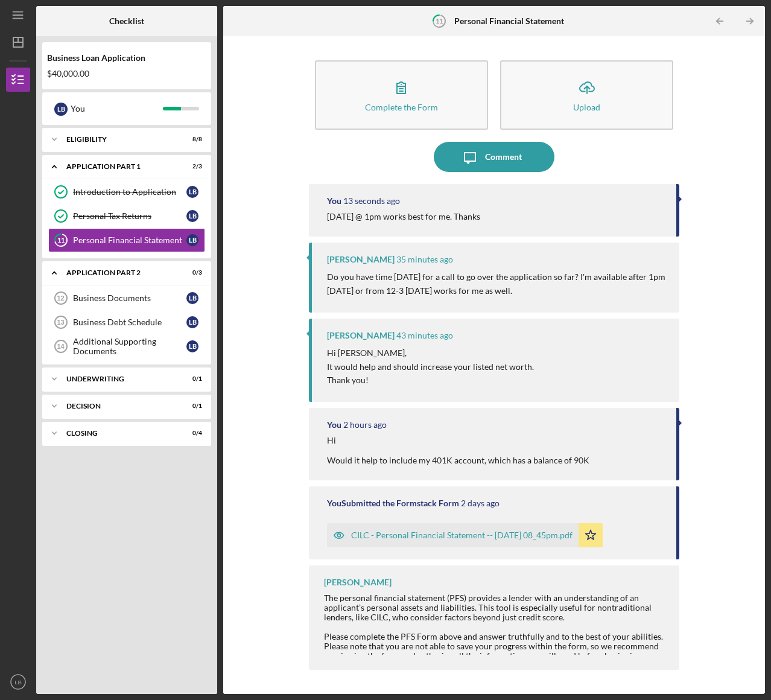  Describe the element at coordinates (402, 95) in the screenshot. I see `button: Complete the Form` at that location.